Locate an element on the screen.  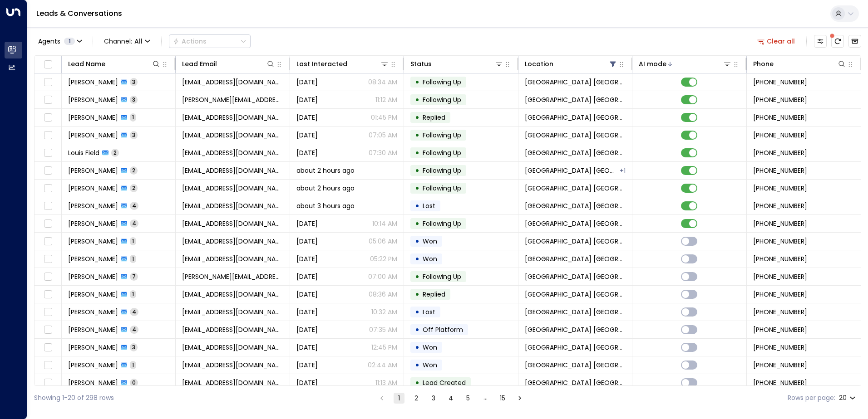
div: Button group with a nested menu is located at coordinates (210, 41).